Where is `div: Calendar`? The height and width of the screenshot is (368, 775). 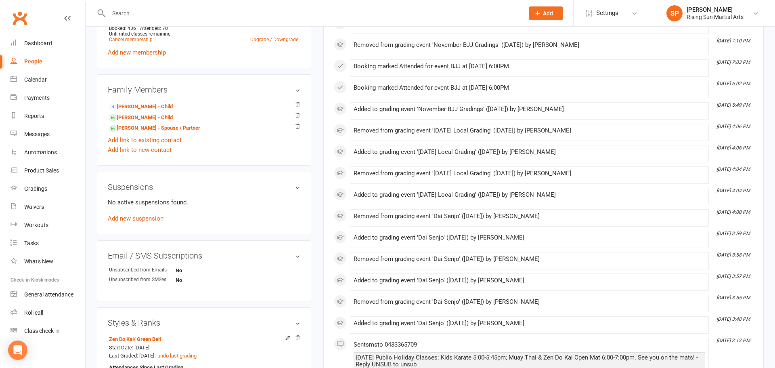 div: Calendar is located at coordinates (36, 80).